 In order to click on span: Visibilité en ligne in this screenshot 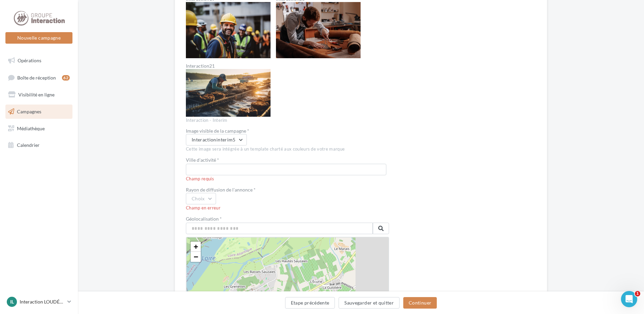, I will do `click(36, 94)`.